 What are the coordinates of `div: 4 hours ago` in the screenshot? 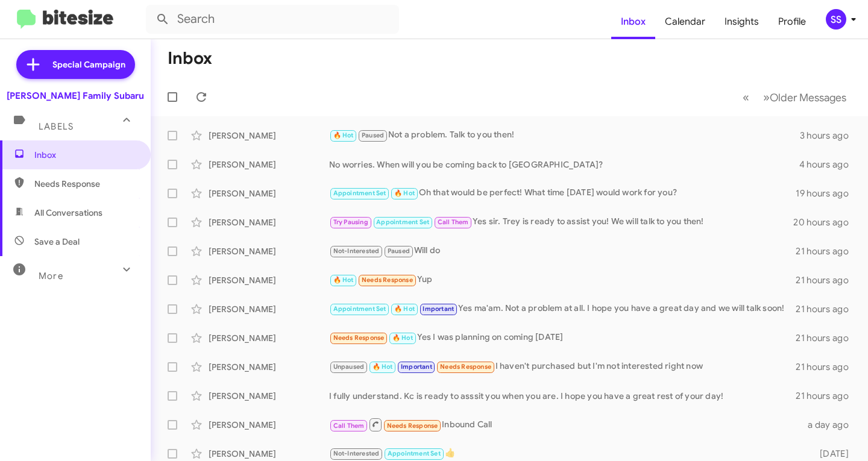 It's located at (830, 165).